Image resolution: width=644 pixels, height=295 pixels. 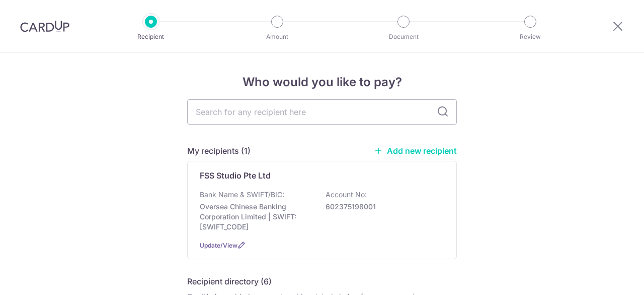 I want to click on img: CardUp, so click(x=45, y=26).